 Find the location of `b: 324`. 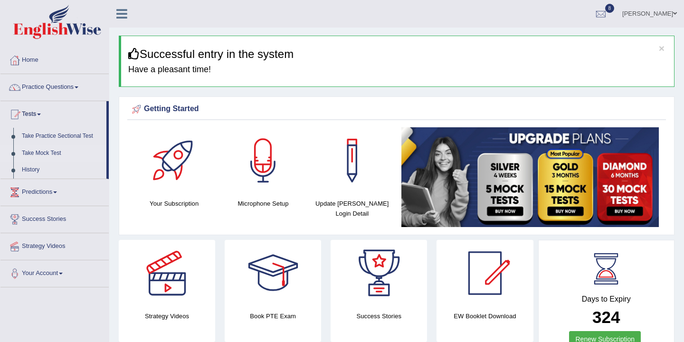

b: 324 is located at coordinates (606, 317).